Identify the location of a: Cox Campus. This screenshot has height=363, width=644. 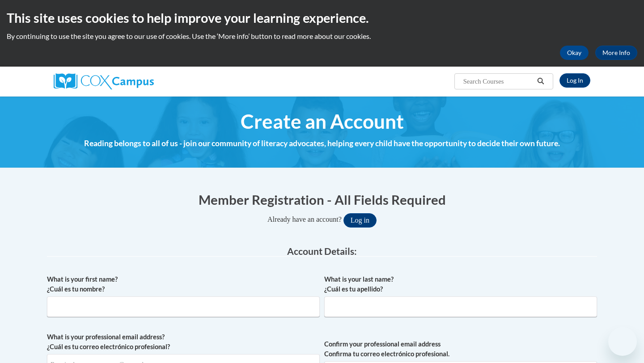
(104, 81).